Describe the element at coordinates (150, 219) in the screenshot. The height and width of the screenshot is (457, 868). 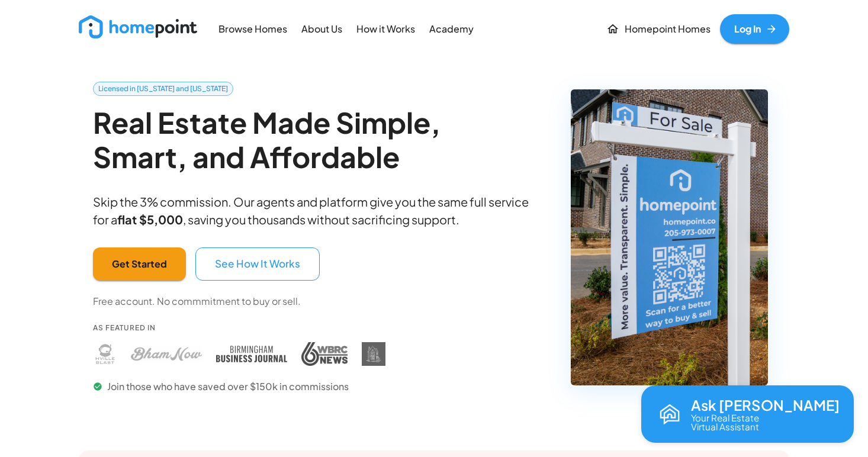
I see `b: flat $5,000` at that location.